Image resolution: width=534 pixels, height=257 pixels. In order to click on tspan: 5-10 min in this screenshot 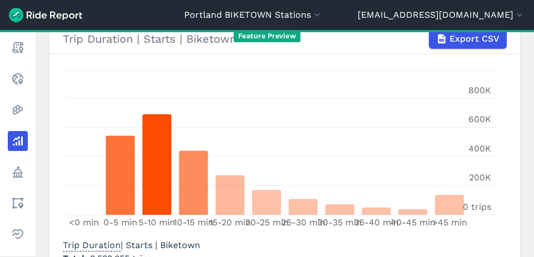, I will do `click(157, 222)`.